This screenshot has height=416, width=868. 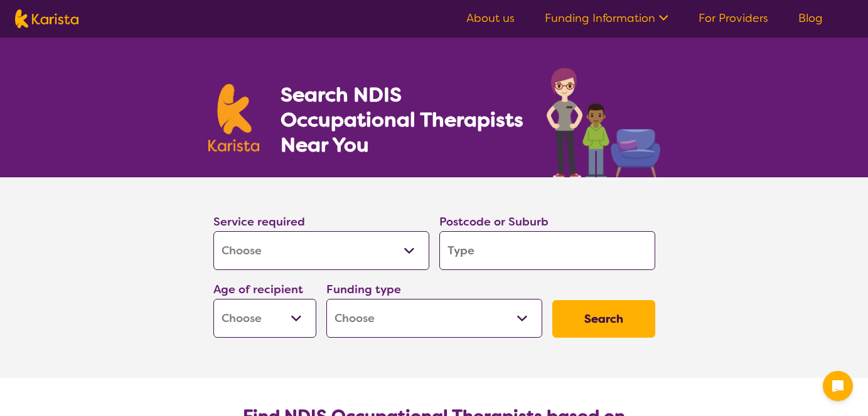 I want to click on img: occupational-therapy, so click(x=603, y=122).